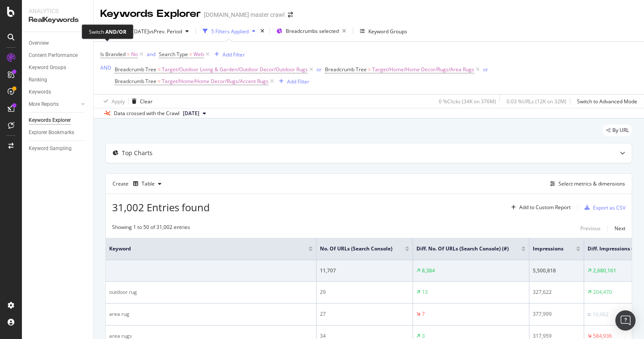 This screenshot has width=644, height=339. Describe the element at coordinates (613, 249) in the screenshot. I see `span: Diff. Impressions (#)` at that location.